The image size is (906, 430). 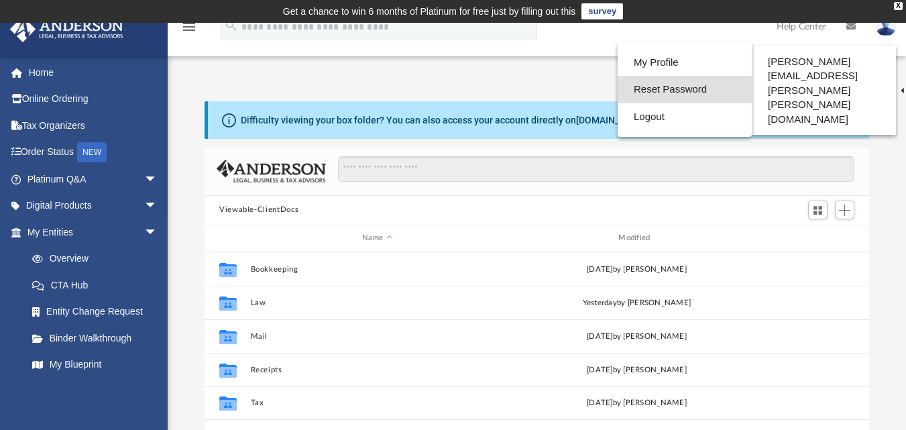 I want to click on a: survey, so click(x=602, y=11).